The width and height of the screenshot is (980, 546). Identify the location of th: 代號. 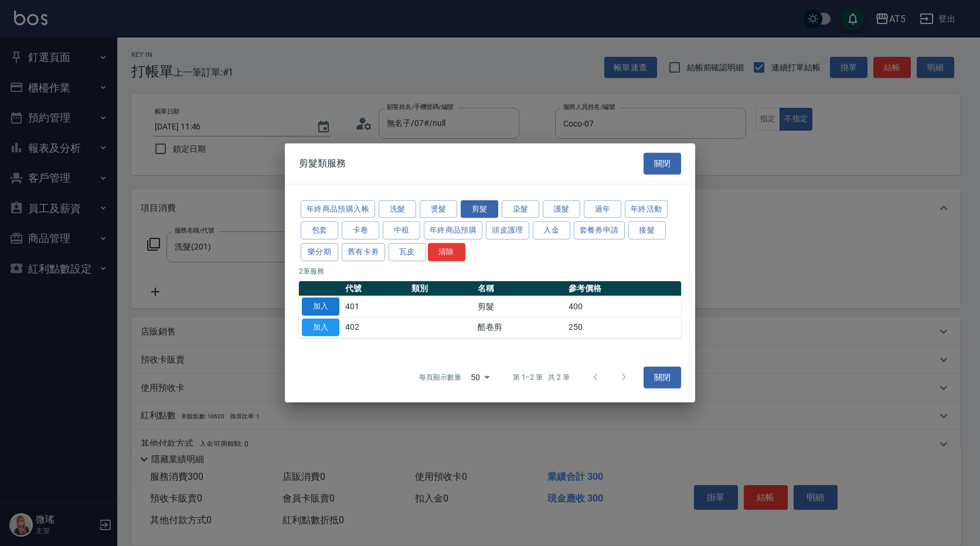
(375, 288).